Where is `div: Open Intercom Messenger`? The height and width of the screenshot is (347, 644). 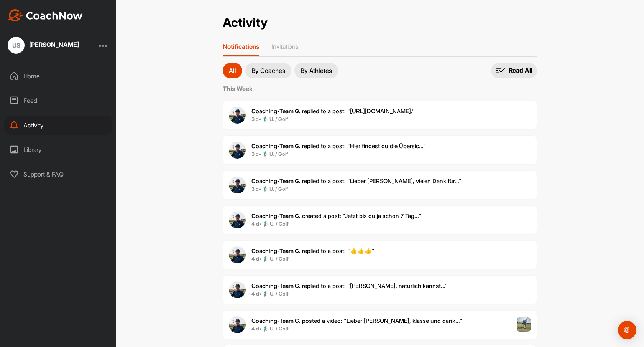 div: Open Intercom Messenger is located at coordinates (628, 330).